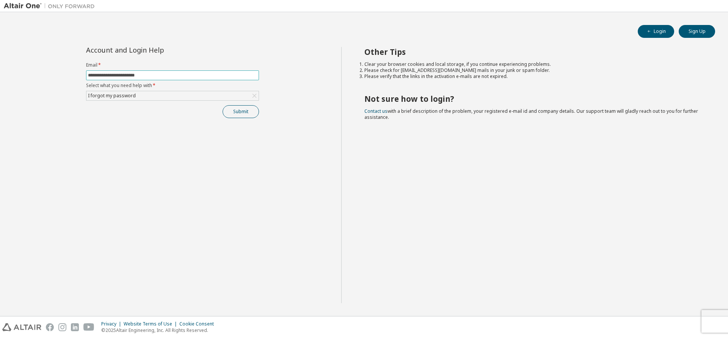 The width and height of the screenshot is (728, 338). I want to click on span: with a brief description of the problem, your registered e-mail id and company details. Our suppo..., so click(531, 114).